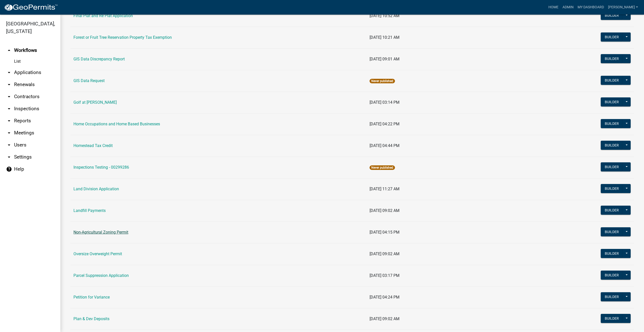 This screenshot has height=332, width=644. I want to click on a: Forest or Fruit Tree Reservation Property Tax Exemption, so click(123, 37).